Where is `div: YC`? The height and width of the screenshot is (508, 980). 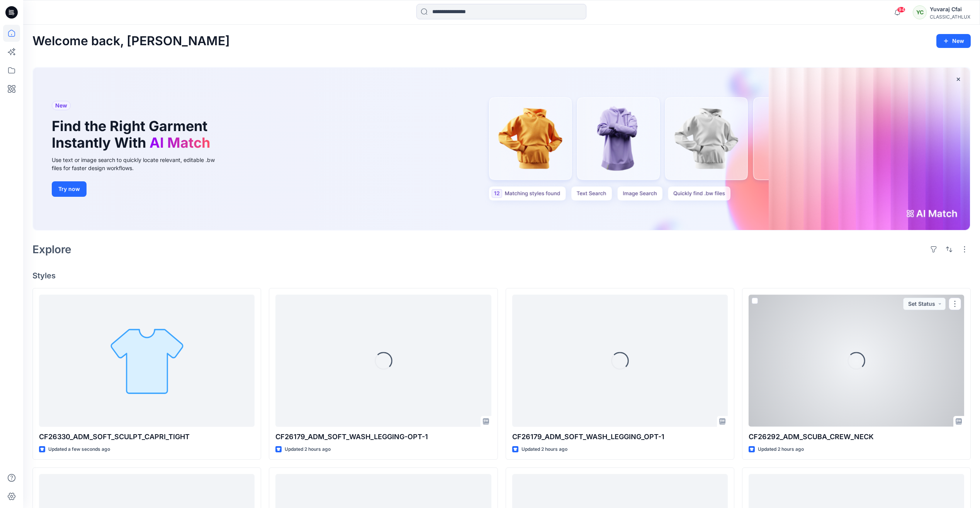
div: YC is located at coordinates (920, 12).